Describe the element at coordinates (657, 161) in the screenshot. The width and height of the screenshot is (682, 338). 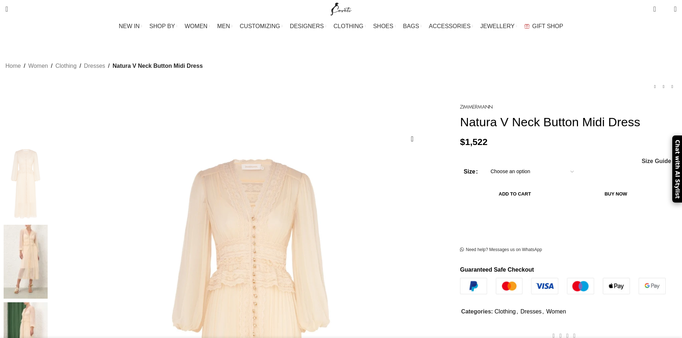
I see `span: Size Guide` at that location.